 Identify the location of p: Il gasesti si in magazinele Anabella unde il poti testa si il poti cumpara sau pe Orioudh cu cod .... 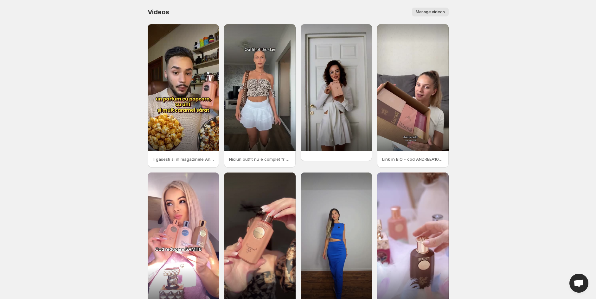
(183, 159).